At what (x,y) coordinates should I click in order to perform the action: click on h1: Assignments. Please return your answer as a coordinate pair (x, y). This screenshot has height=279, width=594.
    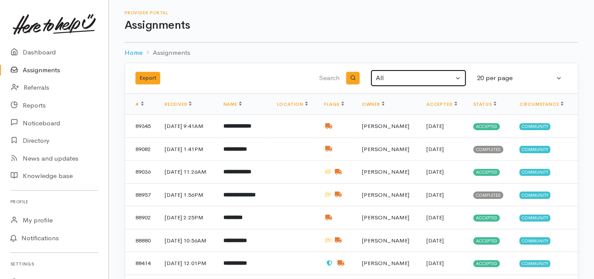
    Looking at the image, I should click on (351, 25).